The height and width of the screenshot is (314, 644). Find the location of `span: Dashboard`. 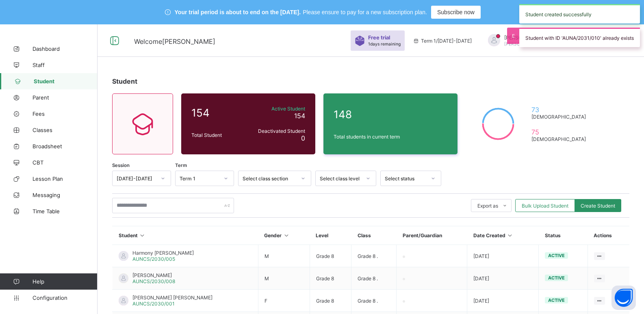

span: Dashboard is located at coordinates (65, 49).